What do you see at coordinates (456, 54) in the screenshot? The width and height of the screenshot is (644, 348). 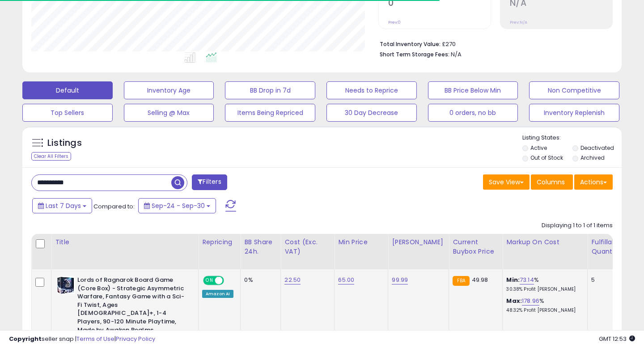 I see `span: N/A` at bounding box center [456, 54].